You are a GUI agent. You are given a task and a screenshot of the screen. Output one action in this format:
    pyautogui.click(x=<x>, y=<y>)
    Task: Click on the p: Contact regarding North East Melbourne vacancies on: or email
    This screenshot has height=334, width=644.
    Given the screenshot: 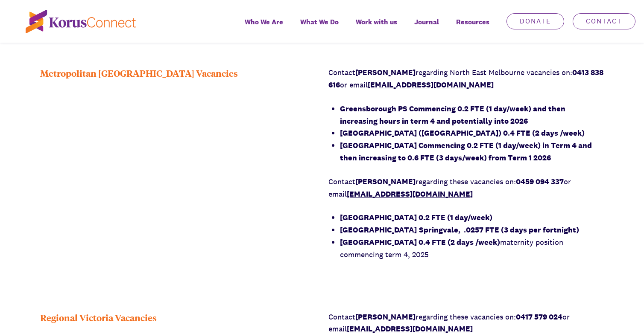 What is the action you would take?
    pyautogui.click(x=466, y=79)
    